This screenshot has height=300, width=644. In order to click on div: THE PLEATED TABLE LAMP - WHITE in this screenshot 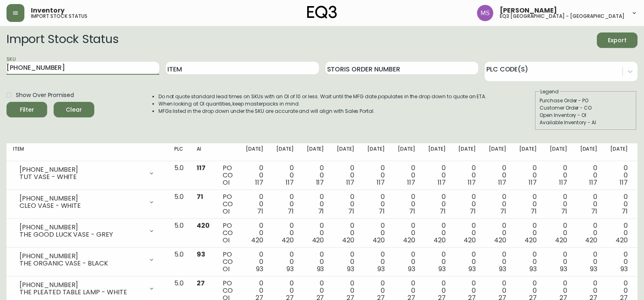, I will do `click(81, 292)`.